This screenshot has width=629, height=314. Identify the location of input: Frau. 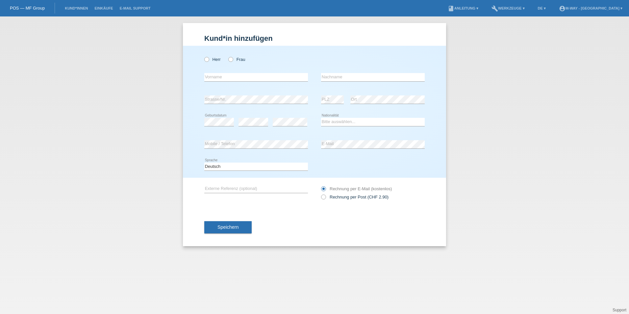
(230, 59).